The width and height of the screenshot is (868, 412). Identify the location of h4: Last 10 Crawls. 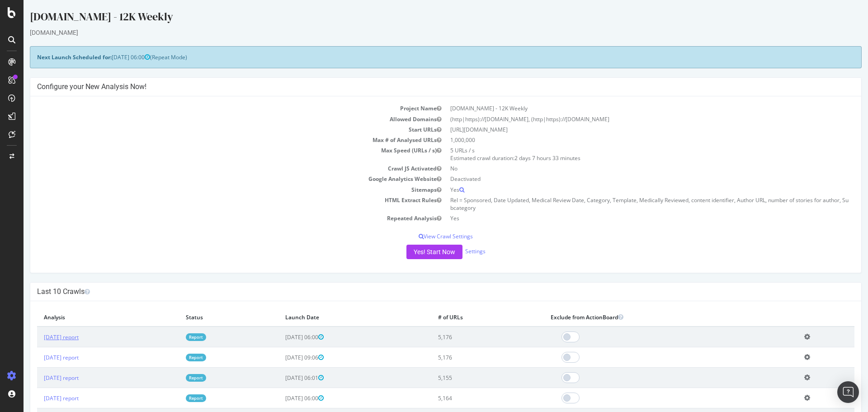
(422, 292).